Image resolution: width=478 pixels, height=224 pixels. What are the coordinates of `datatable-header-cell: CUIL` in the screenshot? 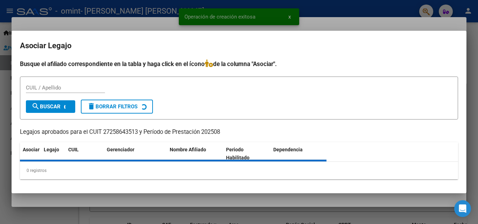 It's located at (85, 154).